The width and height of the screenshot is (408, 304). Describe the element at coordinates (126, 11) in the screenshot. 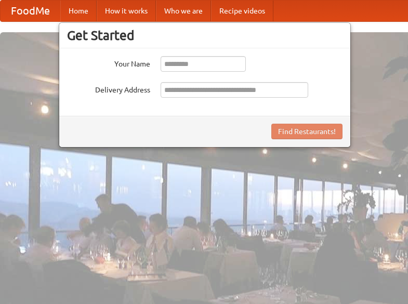

I see `a: How it works` at that location.